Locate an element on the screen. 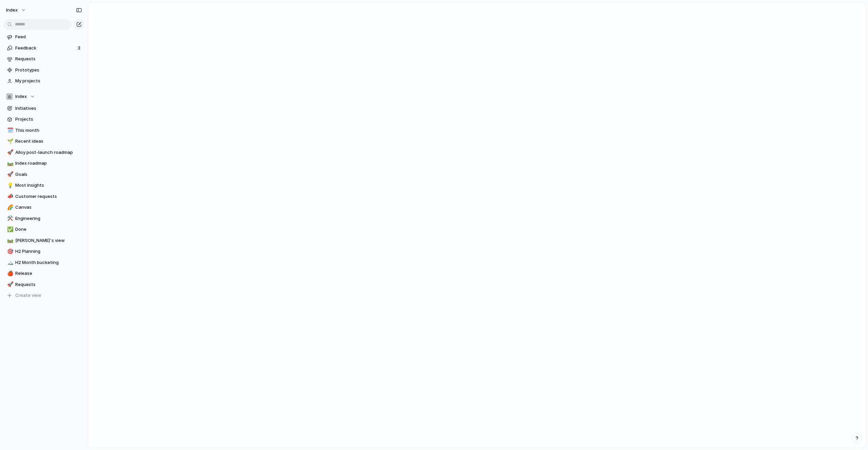  div: 🚀Goals is located at coordinates (44, 175).